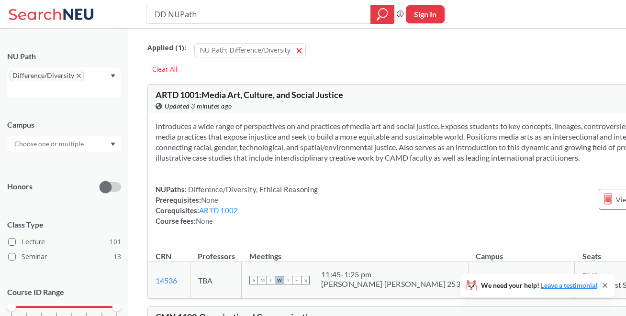 The height and width of the screenshot is (316, 626). What do you see at coordinates (78, 76) in the screenshot?
I see `svg: X to remove pill` at bounding box center [78, 76].